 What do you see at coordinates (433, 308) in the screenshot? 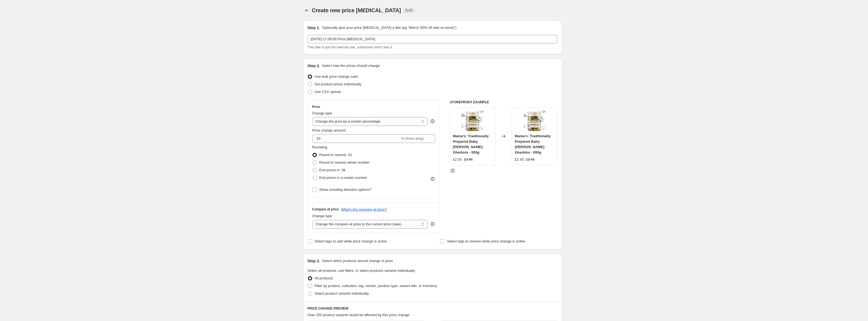
I see `h6: PRICE CHANGE PREVIEW` at bounding box center [433, 308].